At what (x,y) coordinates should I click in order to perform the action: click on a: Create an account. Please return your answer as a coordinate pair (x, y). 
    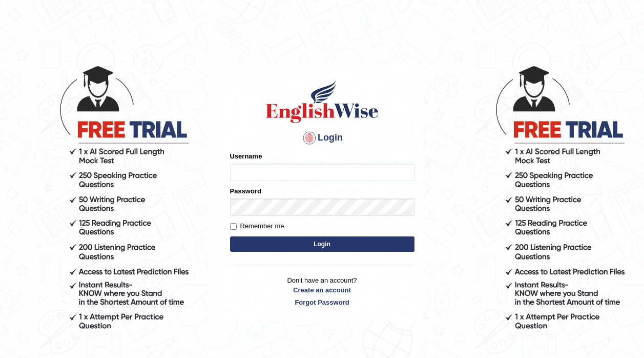
    Looking at the image, I should click on (322, 290).